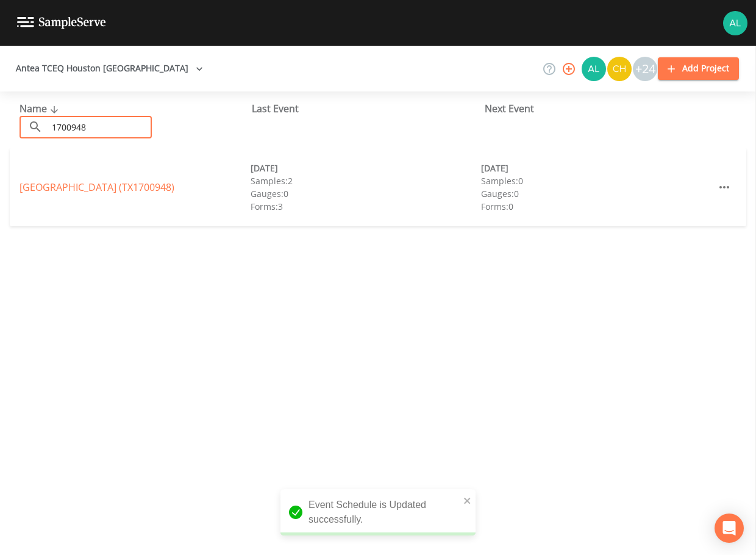  I want to click on button: Add Project, so click(698, 69).